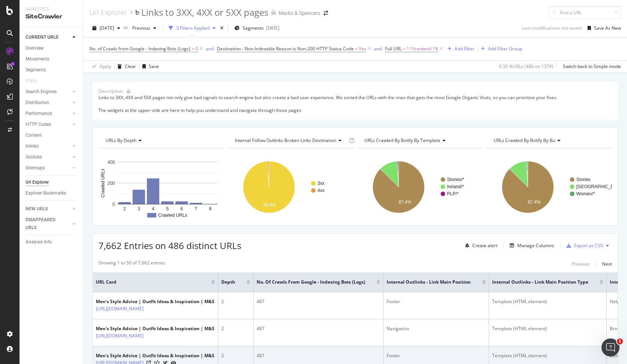 The width and height of the screenshot is (627, 364). What do you see at coordinates (125, 66) in the screenshot?
I see `button: Clear` at bounding box center [125, 66].